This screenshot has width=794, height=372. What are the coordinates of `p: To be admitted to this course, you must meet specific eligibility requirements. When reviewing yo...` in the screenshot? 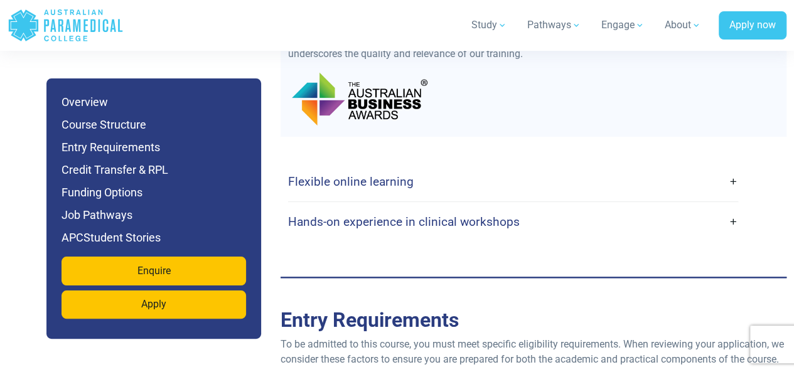 It's located at (533, 352).